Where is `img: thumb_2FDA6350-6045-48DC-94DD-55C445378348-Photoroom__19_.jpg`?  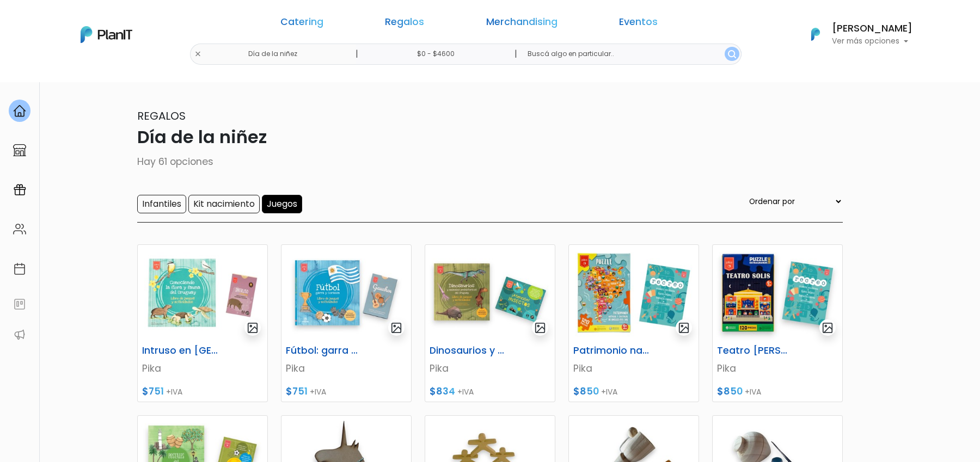 img: thumb_2FDA6350-6045-48DC-94DD-55C445378348-Photoroom__19_.jpg is located at coordinates (633, 293).